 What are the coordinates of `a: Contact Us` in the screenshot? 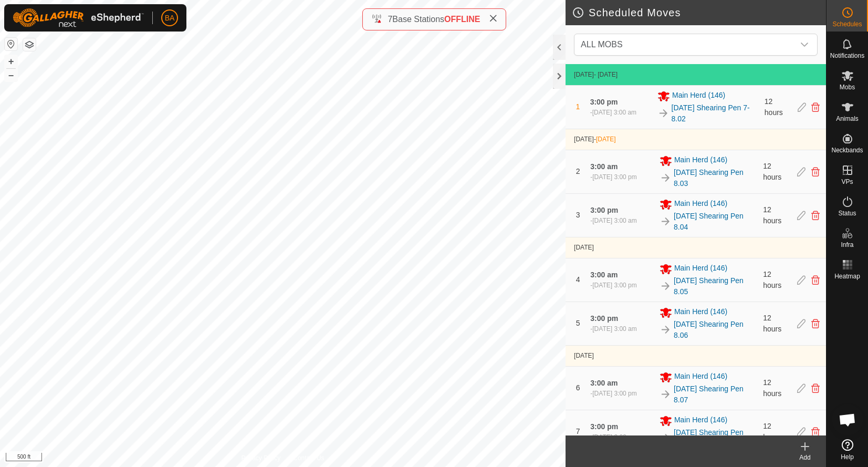 It's located at (308, 458).